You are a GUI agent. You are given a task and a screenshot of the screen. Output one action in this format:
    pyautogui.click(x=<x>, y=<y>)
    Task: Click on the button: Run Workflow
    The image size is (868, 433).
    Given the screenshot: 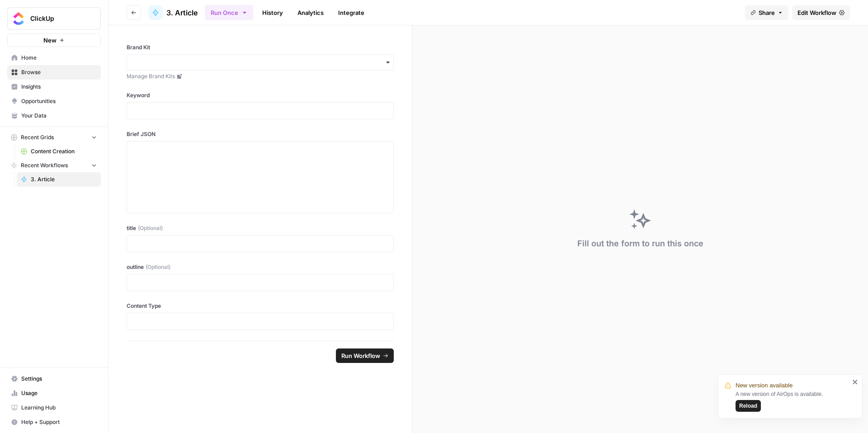 What is the action you would take?
    pyautogui.click(x=365, y=356)
    